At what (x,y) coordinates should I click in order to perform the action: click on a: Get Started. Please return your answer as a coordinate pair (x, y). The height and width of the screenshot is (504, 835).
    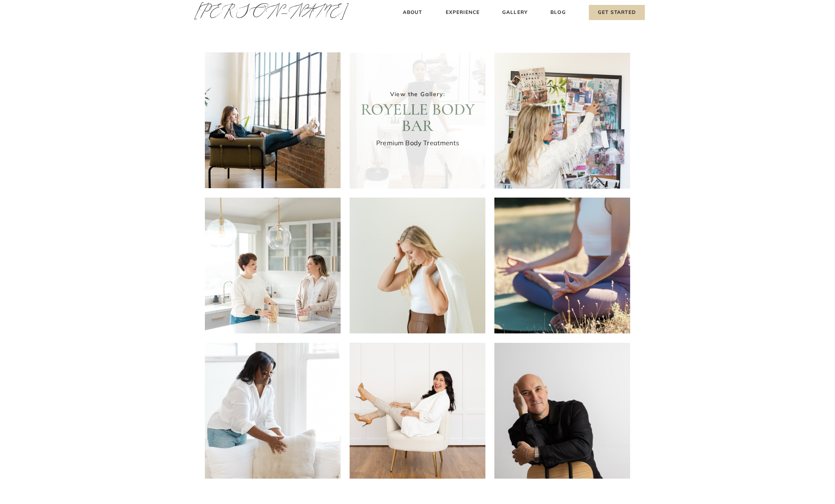
    Looking at the image, I should click on (616, 13).